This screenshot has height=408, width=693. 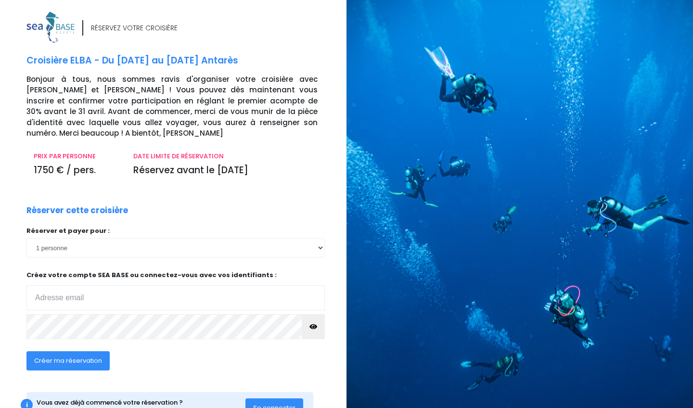 I want to click on p: Réserver et payer pour :, so click(x=176, y=231).